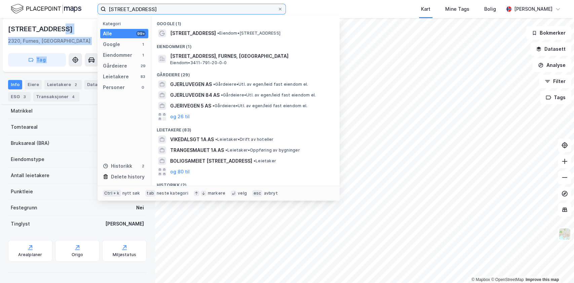  What do you see at coordinates (15, 85) in the screenshot?
I see `div: Info` at bounding box center [15, 85].